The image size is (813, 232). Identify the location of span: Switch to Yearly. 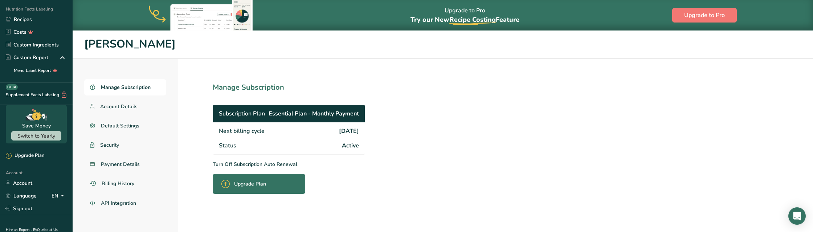
(36, 136).